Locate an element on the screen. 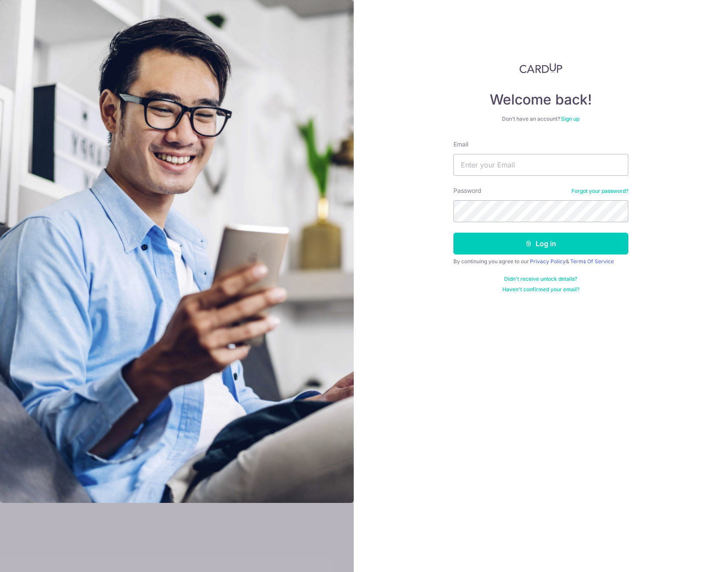 This screenshot has width=728, height=572. label: Email is located at coordinates (461, 144).